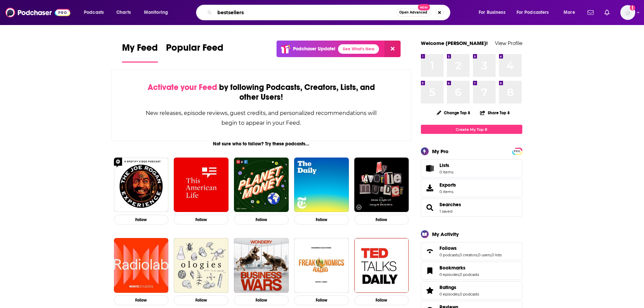 The height and width of the screenshot is (308, 644). I want to click on a: TED Talks Daily, so click(382, 266).